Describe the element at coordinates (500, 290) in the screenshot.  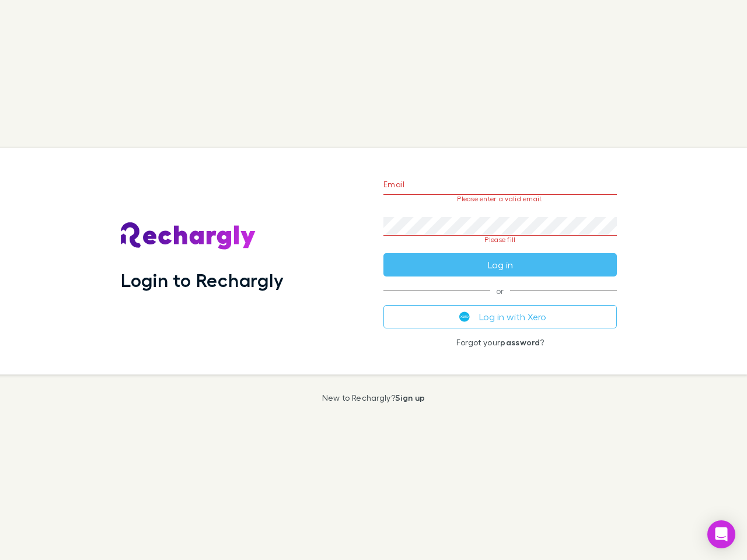
I see `span: or` at that location.